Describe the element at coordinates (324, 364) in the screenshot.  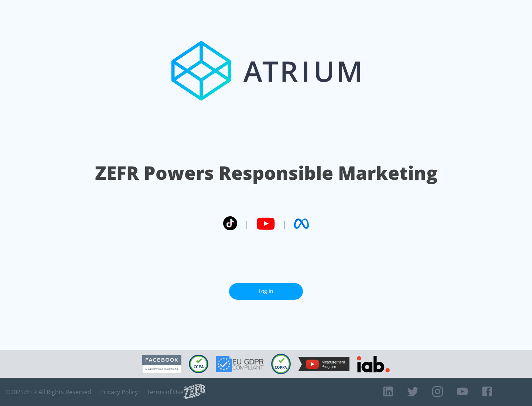
I see `img: YouTube Measurement Program` at that location.